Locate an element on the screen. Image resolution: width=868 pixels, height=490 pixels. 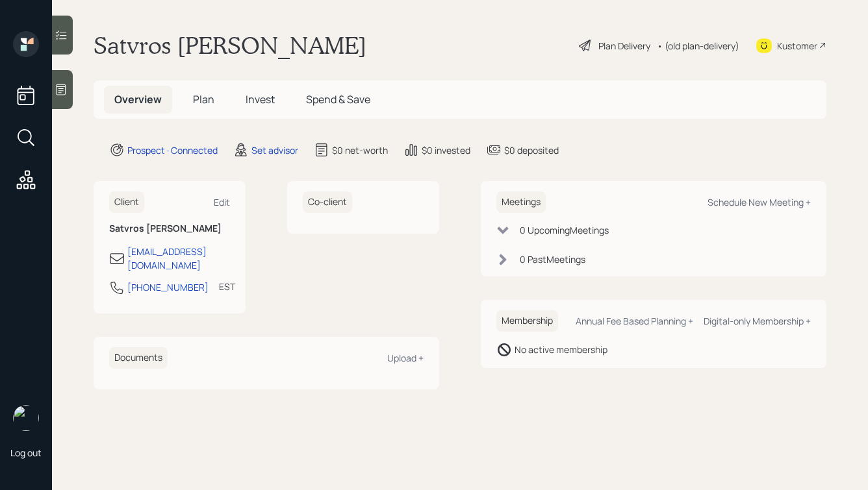
h6: Membership is located at coordinates (527, 321).